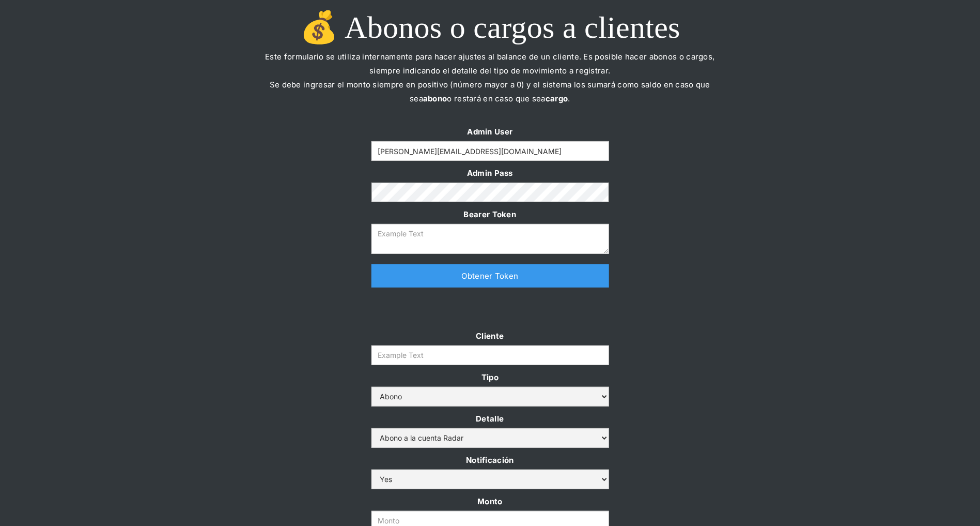 Image resolution: width=980 pixels, height=526 pixels. I want to click on strong: cargo, so click(557, 98).